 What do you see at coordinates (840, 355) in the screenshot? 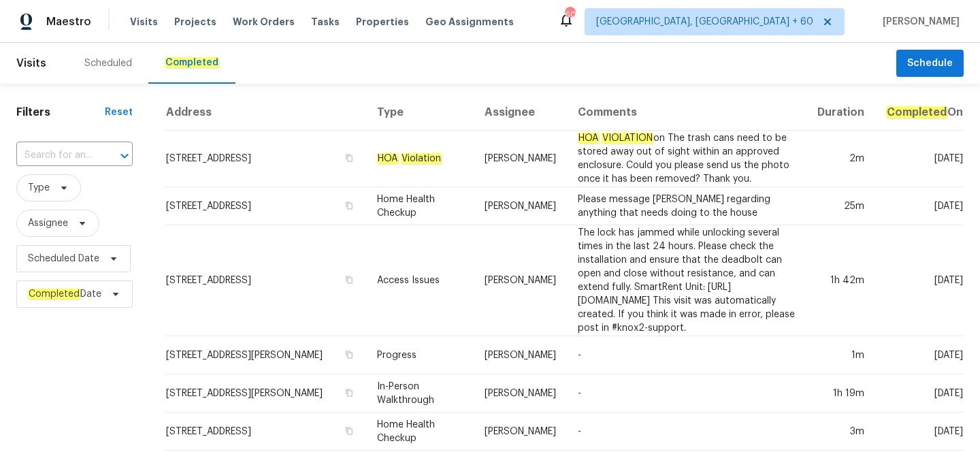
I see `td: 1m` at bounding box center [840, 355].